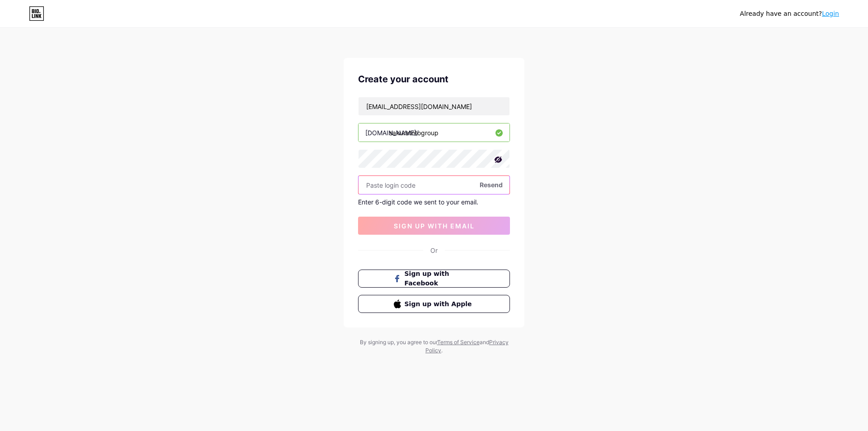  What do you see at coordinates (434, 202) in the screenshot?
I see `div: Enter 6-digit code we sent to your email.` at bounding box center [434, 202].